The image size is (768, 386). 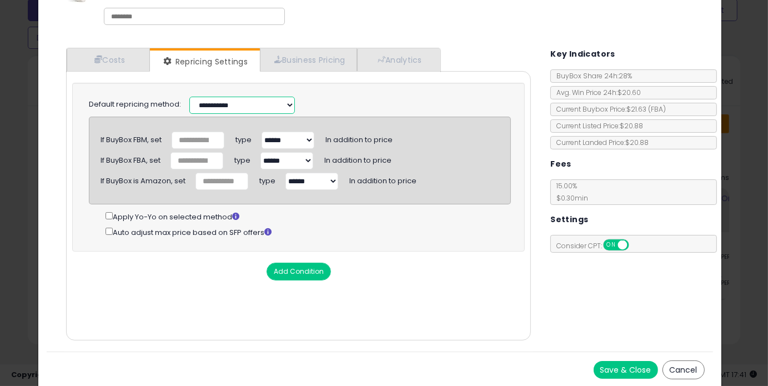 I want to click on span: ( FBA ), so click(x=657, y=109).